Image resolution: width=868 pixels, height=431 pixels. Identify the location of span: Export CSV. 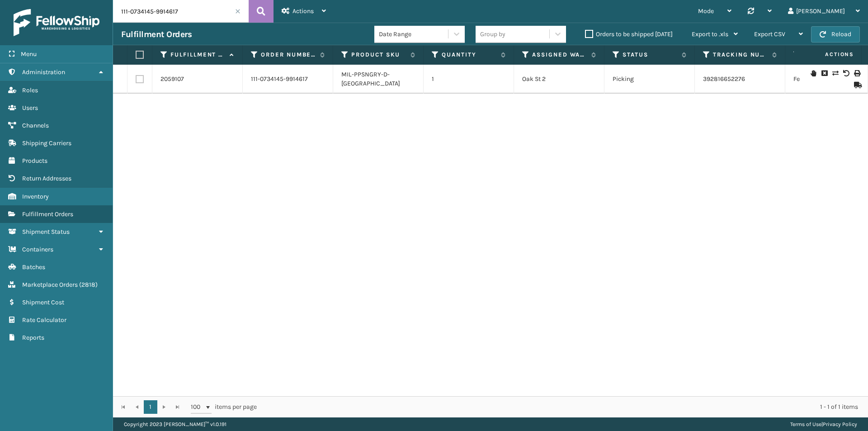
(769, 34).